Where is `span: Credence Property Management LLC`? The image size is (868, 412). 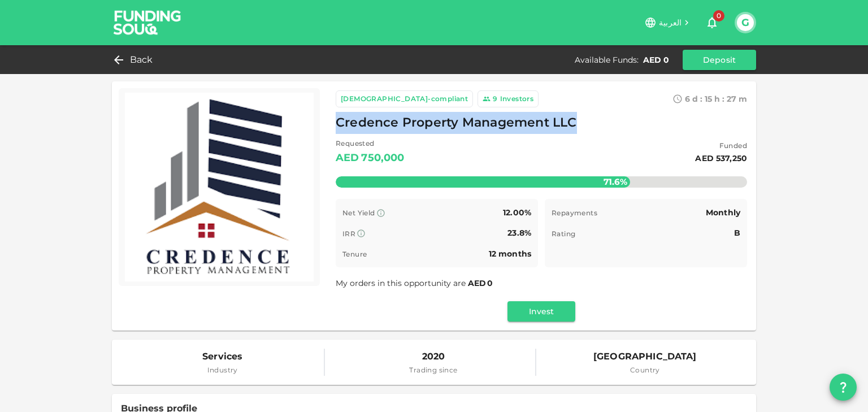 span: Credence Property Management LLC is located at coordinates (456, 123).